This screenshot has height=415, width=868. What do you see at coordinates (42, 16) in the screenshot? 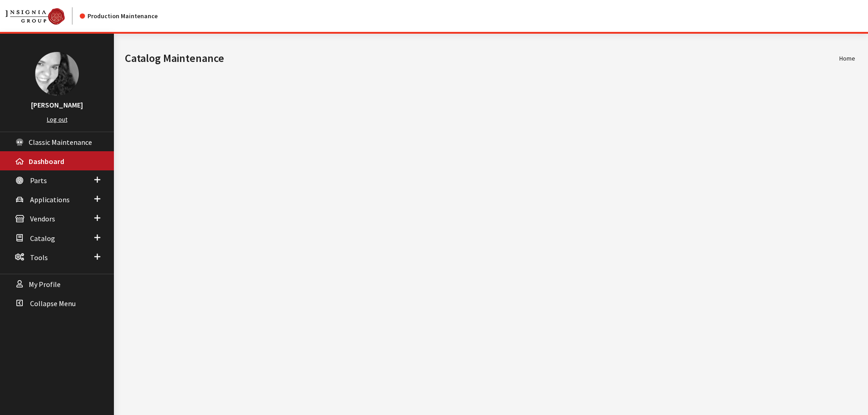
I see `a: Insignia Group logo` at bounding box center [42, 16].